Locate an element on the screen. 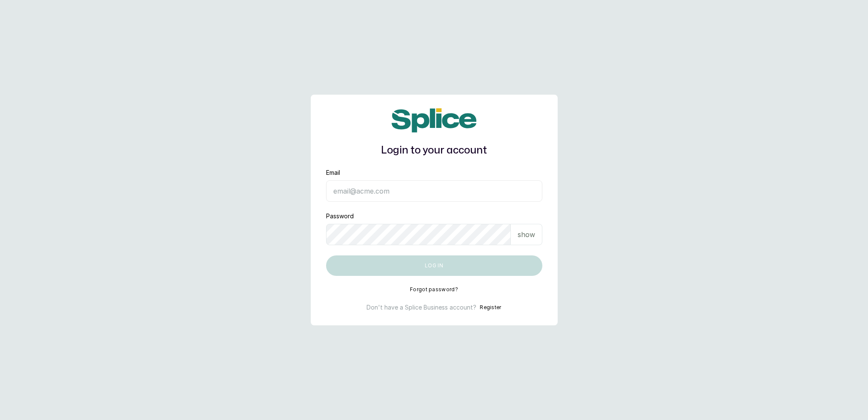 Image resolution: width=868 pixels, height=420 pixels. input: email@acme.com is located at coordinates (435, 191).